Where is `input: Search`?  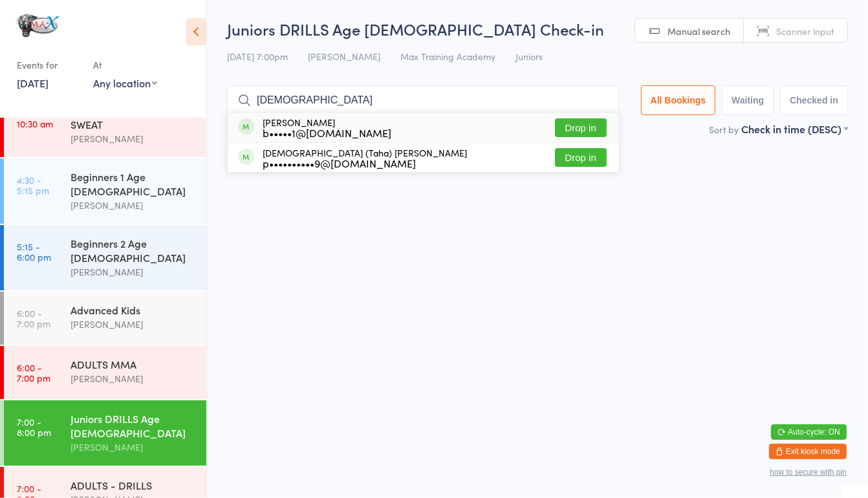 input: Search is located at coordinates (423, 100).